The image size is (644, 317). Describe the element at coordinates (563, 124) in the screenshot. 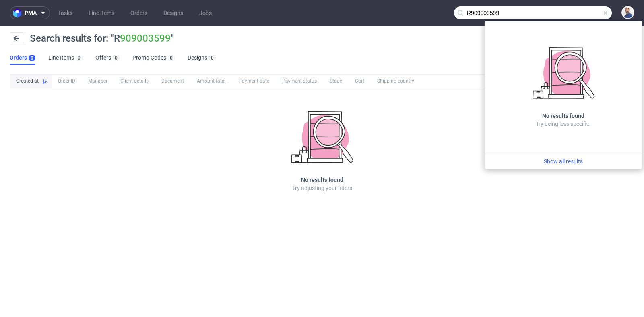

I see `p: Try being less specific.` at that location.